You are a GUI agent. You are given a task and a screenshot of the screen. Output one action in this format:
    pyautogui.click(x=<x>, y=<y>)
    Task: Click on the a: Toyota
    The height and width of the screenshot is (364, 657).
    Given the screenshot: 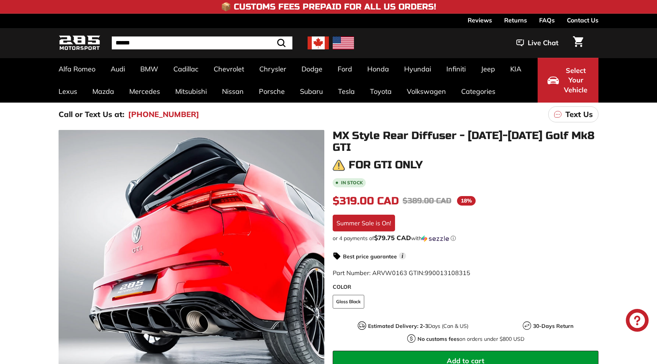 What is the action you would take?
    pyautogui.click(x=380, y=91)
    